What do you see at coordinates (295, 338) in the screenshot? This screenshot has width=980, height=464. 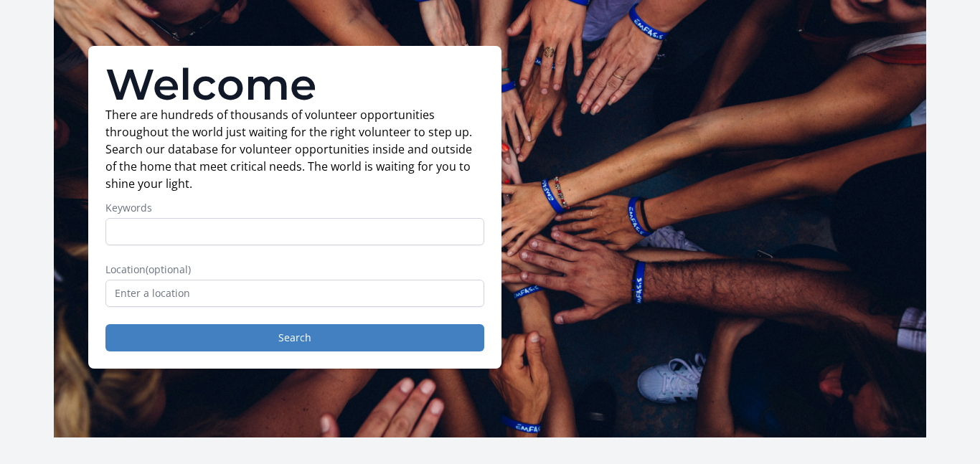 I see `button: Search` at bounding box center [295, 338].